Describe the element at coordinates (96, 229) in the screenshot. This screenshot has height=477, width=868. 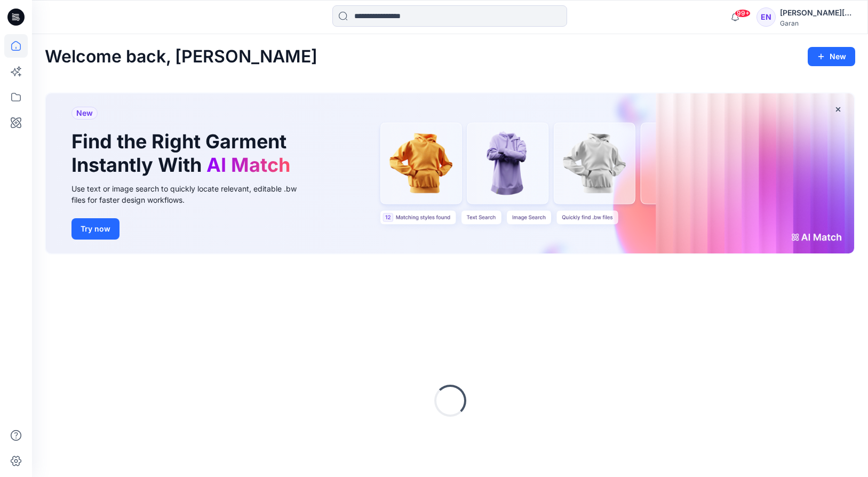
I see `a: Try now` at that location.